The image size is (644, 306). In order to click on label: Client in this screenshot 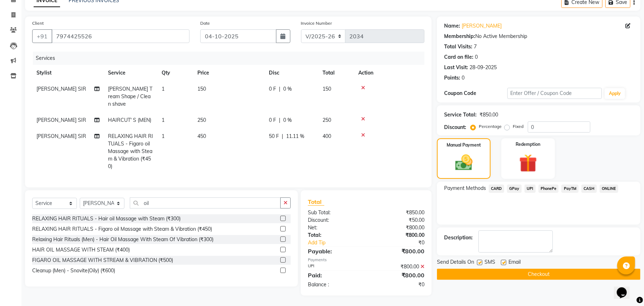, I will do `click(38, 23)`.